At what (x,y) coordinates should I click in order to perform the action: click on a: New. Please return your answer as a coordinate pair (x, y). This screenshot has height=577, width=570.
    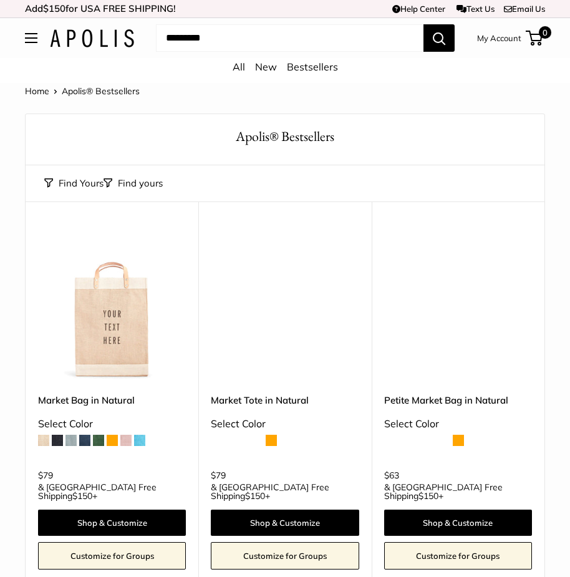
    Looking at the image, I should click on (266, 67).